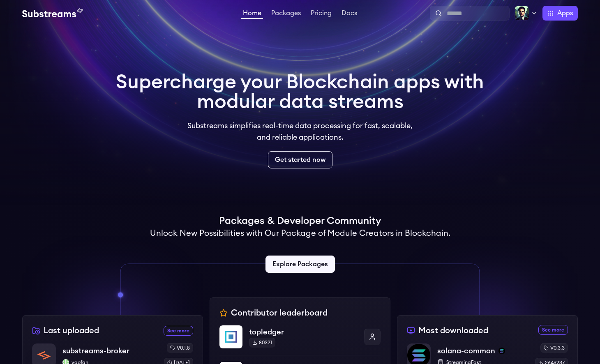  I want to click on p: Substreams simplifies real-time data processing for fast, scalable, and reliable applications., so click(300, 131).